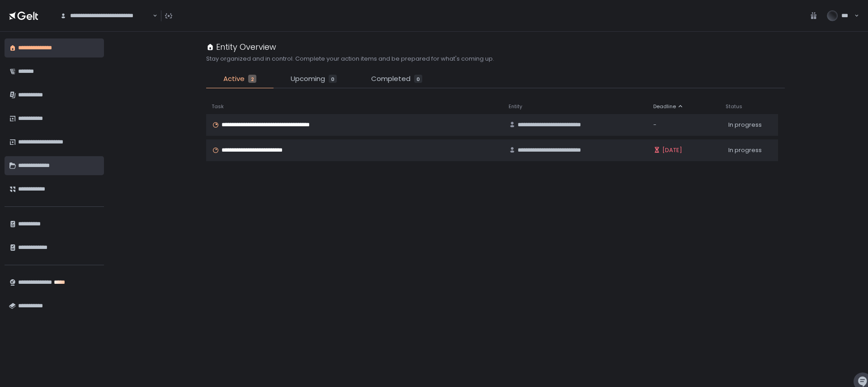  What do you see at coordinates (515, 107) in the screenshot?
I see `span: Entity` at bounding box center [515, 107].